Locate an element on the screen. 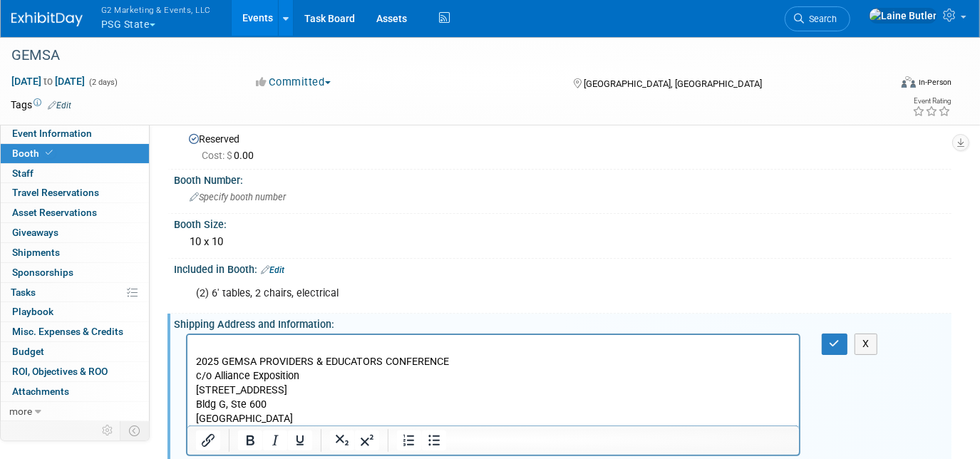  button: Committed is located at coordinates (294, 82).